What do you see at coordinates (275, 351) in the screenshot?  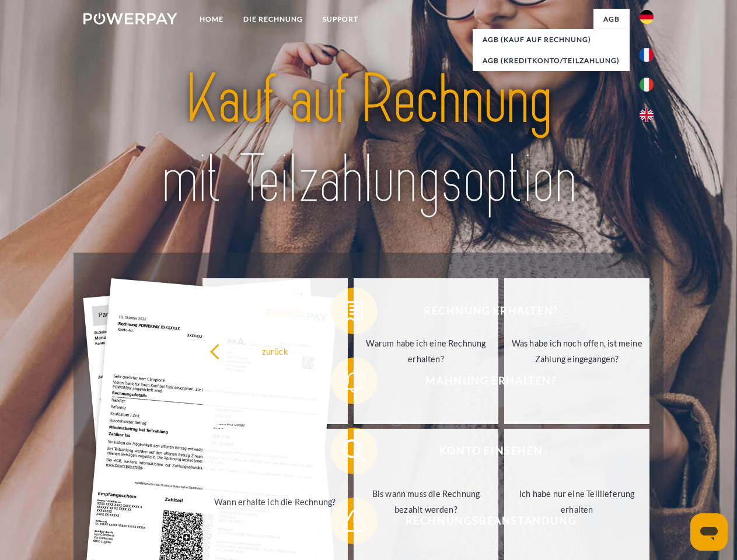 I see `div: zurück` at bounding box center [275, 351].